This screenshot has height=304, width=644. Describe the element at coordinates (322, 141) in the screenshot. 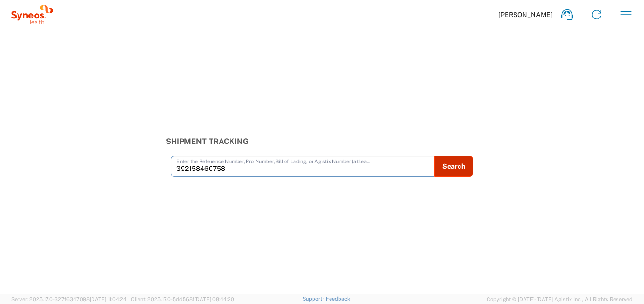

I see `h3: Shipment Tracking` at that location.